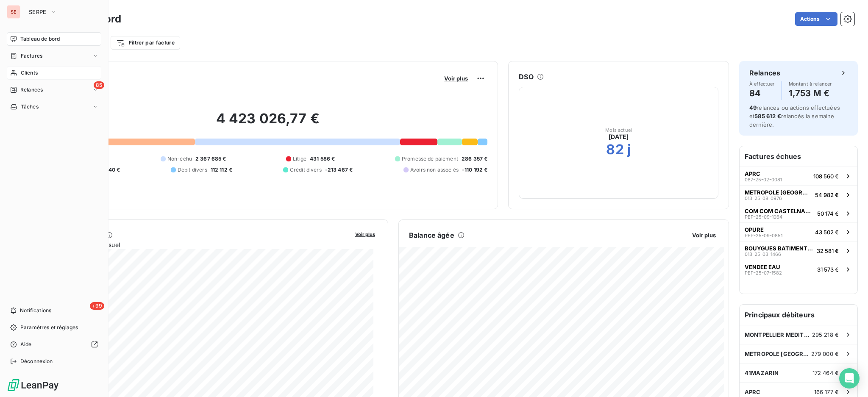 The image size is (868, 397). What do you see at coordinates (798, 315) in the screenshot?
I see `h6: Principaux débiteurs` at bounding box center [798, 315].